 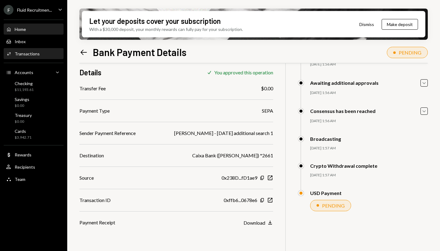 What do you see at coordinates (90, 72) in the screenshot?
I see `h3: Details` at bounding box center [90, 72].